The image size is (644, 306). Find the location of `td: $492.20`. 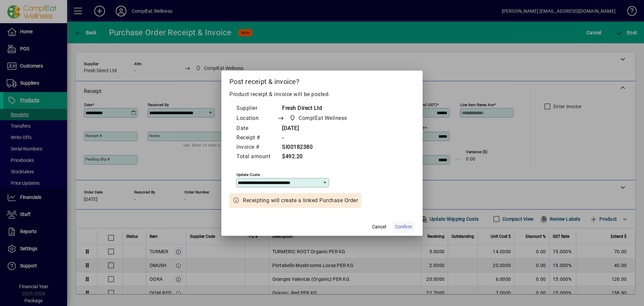

td: $492.20 is located at coordinates (319, 157).